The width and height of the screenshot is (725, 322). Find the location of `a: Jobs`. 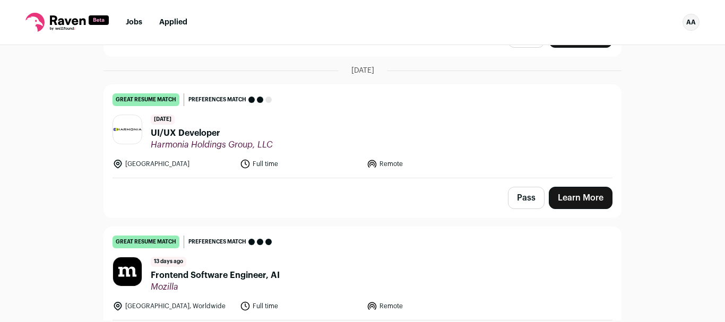

a: Jobs is located at coordinates (134, 22).